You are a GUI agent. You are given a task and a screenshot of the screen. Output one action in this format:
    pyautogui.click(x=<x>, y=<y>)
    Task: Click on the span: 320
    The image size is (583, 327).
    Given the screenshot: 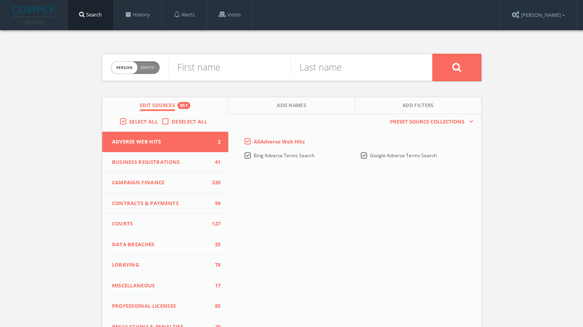 What is the action you would take?
    pyautogui.click(x=215, y=182)
    